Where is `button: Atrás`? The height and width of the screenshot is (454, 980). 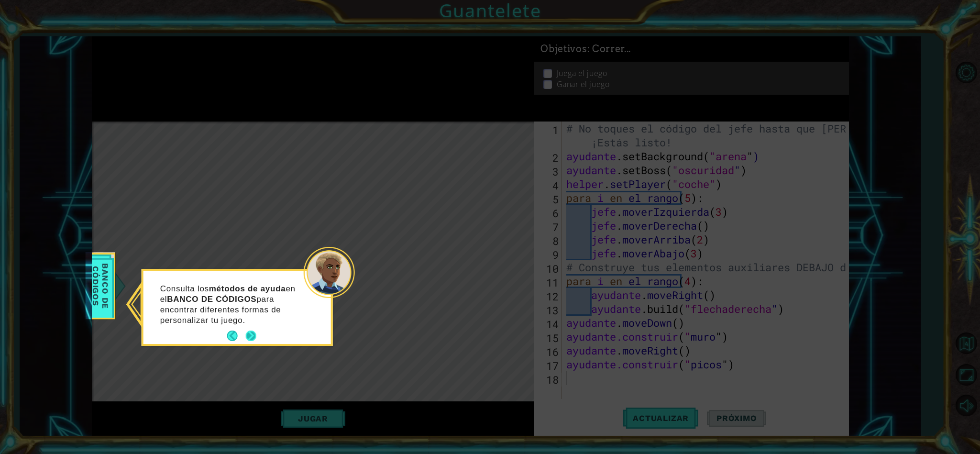
button: Atrás is located at coordinates (236, 336).